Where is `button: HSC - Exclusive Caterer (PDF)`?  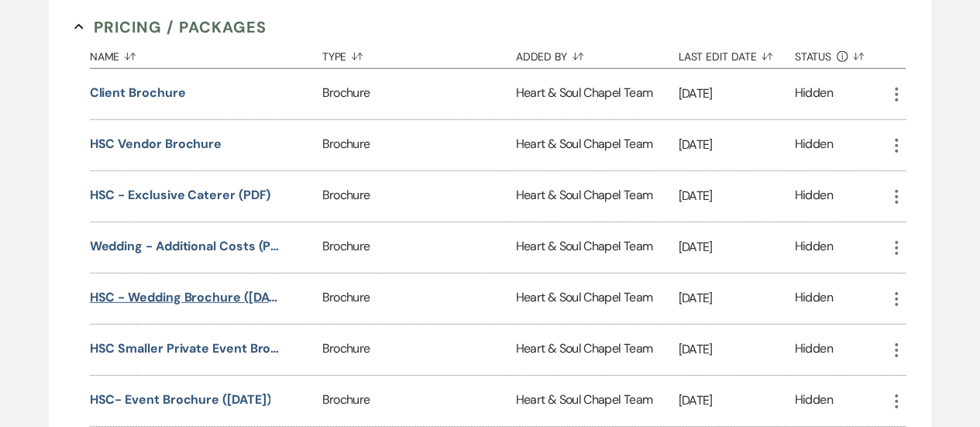
button: HSC - Exclusive Caterer (PDF) is located at coordinates (180, 195).